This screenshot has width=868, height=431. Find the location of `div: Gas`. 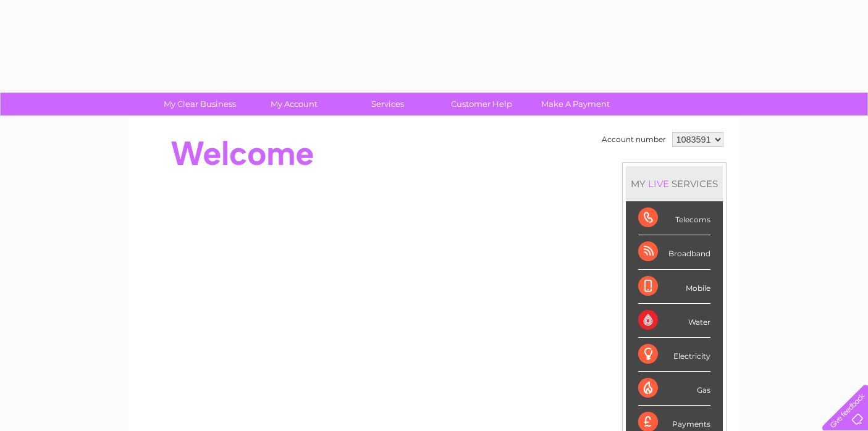

div: Gas is located at coordinates (674, 388).